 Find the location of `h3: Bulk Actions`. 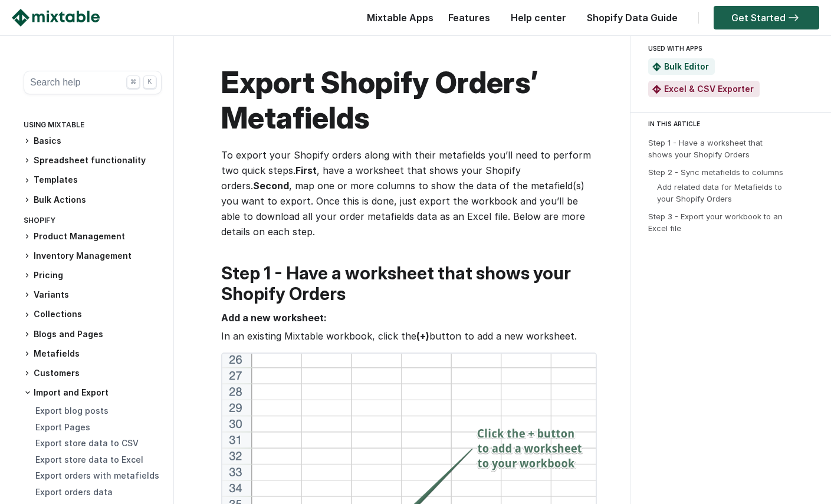

h3: Bulk Actions is located at coordinates (93, 200).